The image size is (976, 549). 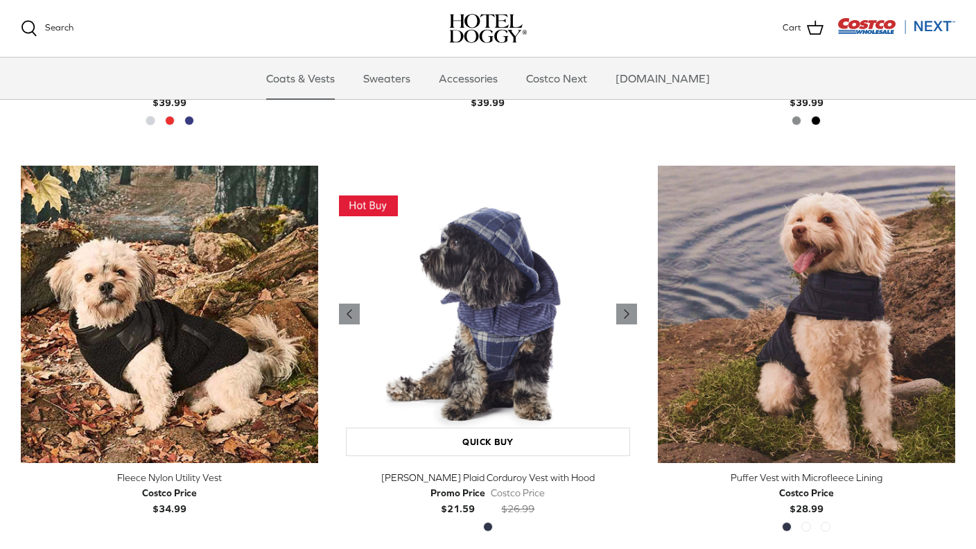 I want to click on a: Fleece Nylon Utility Vest Costco Price$34.99, so click(x=169, y=493).